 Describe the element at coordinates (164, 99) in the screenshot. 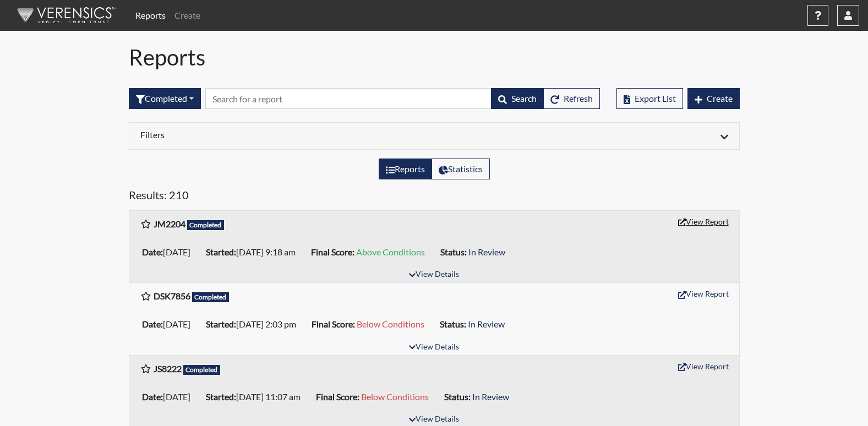

I see `div: Filter by interview status` at that location.